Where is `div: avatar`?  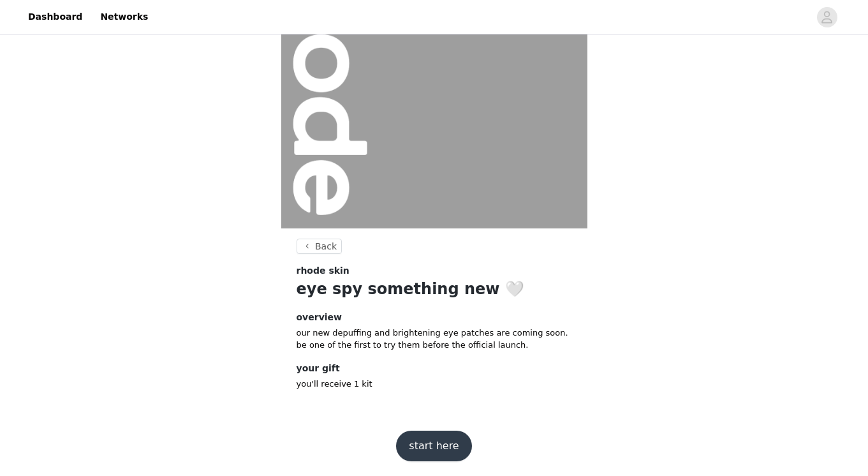
div: avatar is located at coordinates (827, 17).